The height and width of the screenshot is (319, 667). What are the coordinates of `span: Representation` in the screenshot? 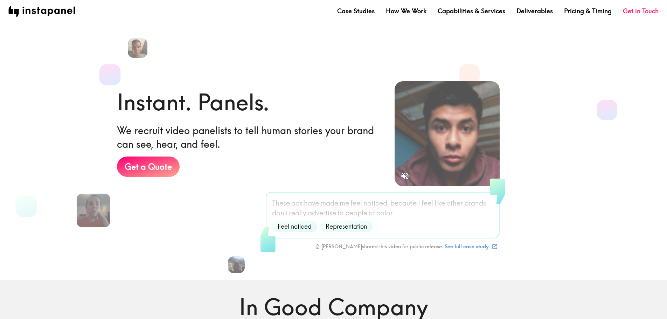 It's located at (346, 226).